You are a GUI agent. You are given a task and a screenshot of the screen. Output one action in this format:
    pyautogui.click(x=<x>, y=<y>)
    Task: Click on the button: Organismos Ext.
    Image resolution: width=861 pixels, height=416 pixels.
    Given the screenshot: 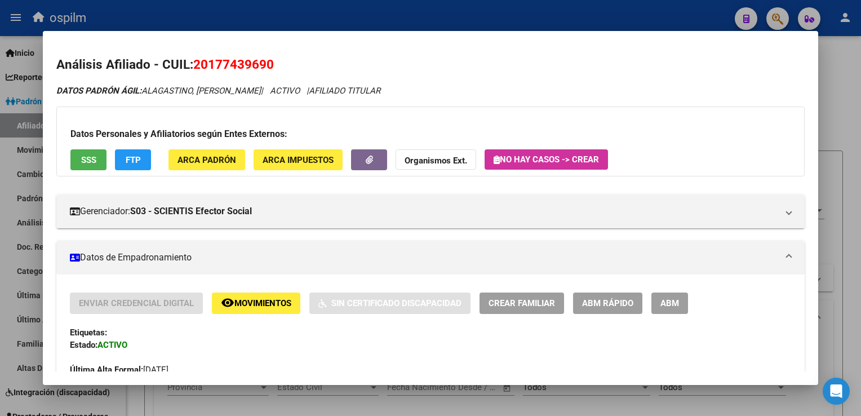 What is the action you would take?
    pyautogui.click(x=435, y=159)
    